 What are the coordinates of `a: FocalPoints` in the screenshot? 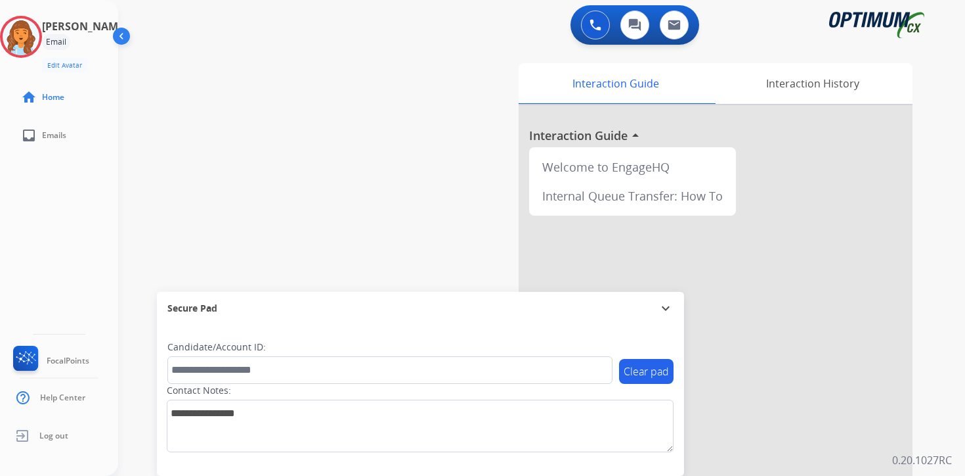 It's located at (50, 361).